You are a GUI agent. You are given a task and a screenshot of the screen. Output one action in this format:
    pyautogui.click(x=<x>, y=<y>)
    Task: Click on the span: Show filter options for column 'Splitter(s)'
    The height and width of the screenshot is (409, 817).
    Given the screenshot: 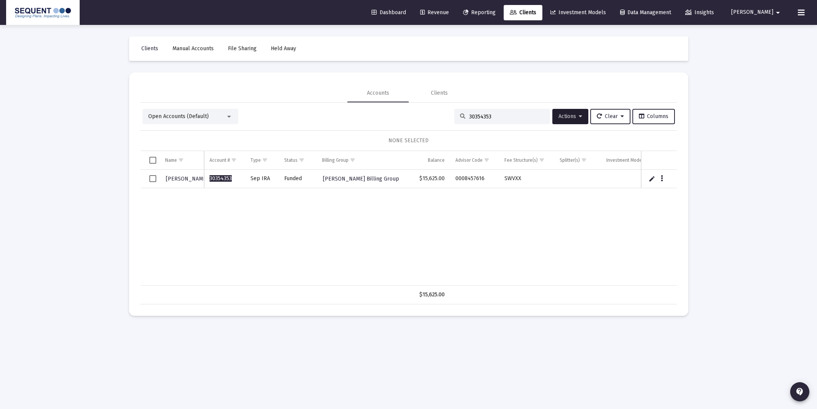 What is the action you would take?
    pyautogui.click(x=584, y=160)
    